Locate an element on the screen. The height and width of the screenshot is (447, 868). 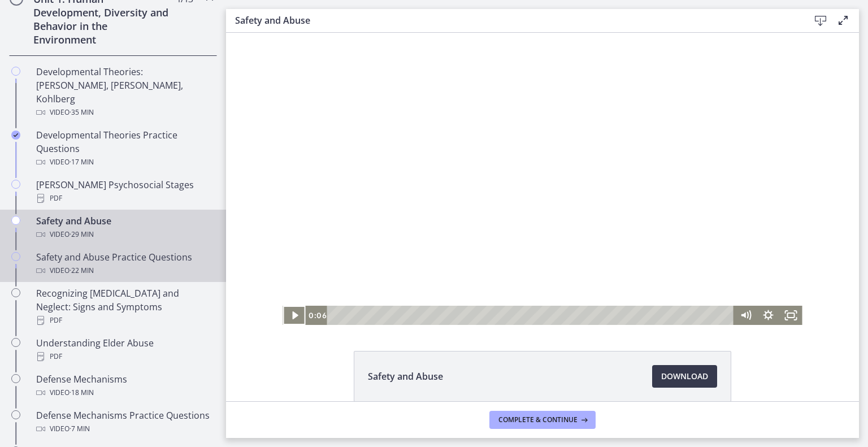
div: Safety and Abuse Practice Questions is located at coordinates (125, 264).